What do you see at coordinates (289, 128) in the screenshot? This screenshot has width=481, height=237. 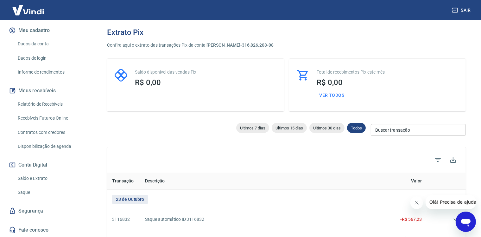 I see `div: Últimos 15 dias` at bounding box center [289, 128].